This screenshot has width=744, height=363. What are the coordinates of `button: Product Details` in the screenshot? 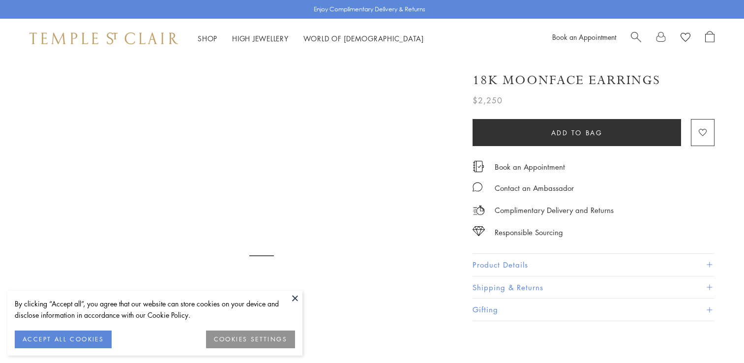 It's located at (594, 265).